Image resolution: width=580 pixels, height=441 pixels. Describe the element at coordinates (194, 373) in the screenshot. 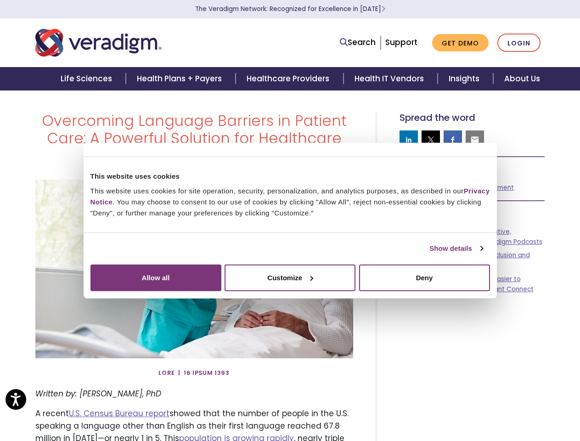

I see `span: Lore | 16 Ipsum 1393` at that location.